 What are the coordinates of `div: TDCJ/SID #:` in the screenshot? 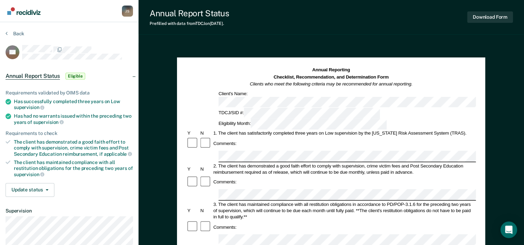 It's located at (299, 113).